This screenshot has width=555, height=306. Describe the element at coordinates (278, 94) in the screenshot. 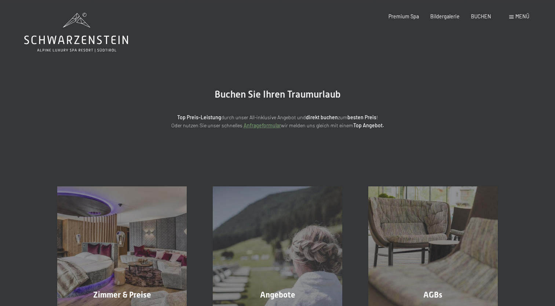

I see `span: Buchen Sie Ihren Traumurlaub` at that location.